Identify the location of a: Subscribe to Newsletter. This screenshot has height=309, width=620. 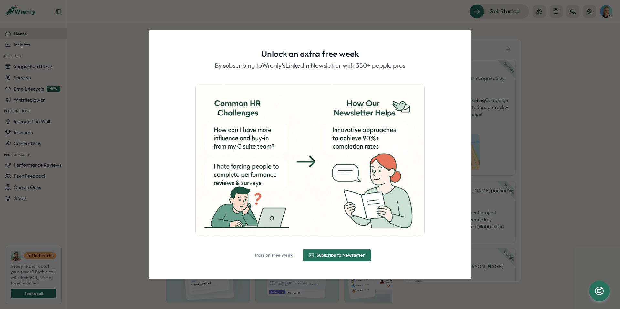
(337, 255).